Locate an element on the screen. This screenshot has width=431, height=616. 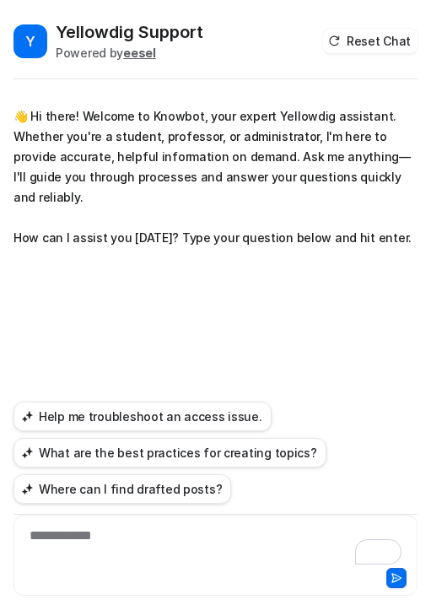
h2: Yellowdig Support is located at coordinates (129, 32).